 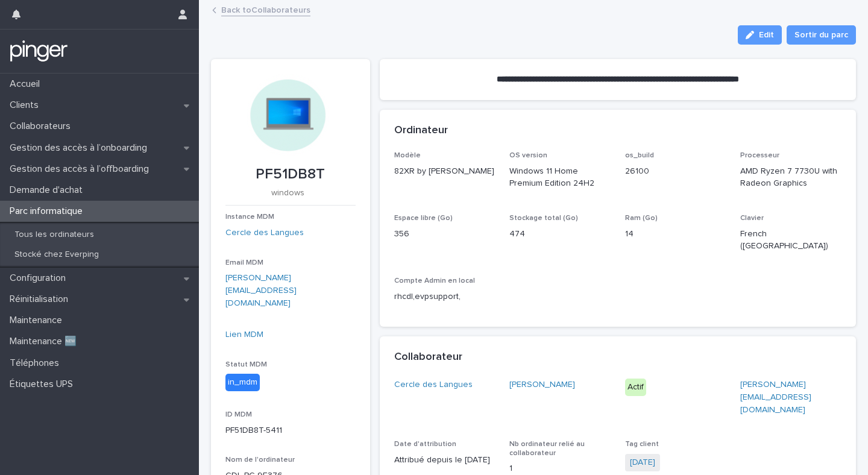 I want to click on p: Gestion des accès à l’onboarding, so click(x=81, y=147).